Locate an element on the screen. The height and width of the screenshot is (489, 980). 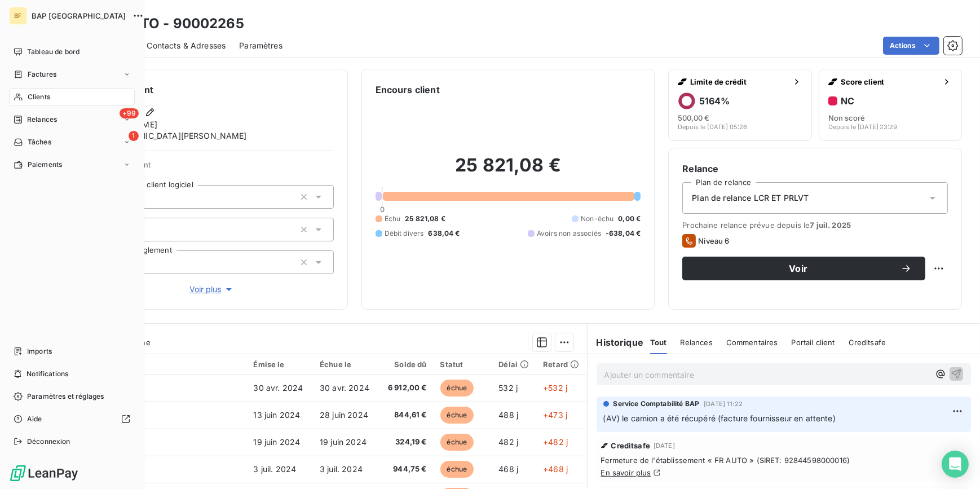
button: Voir is located at coordinates (804, 269).